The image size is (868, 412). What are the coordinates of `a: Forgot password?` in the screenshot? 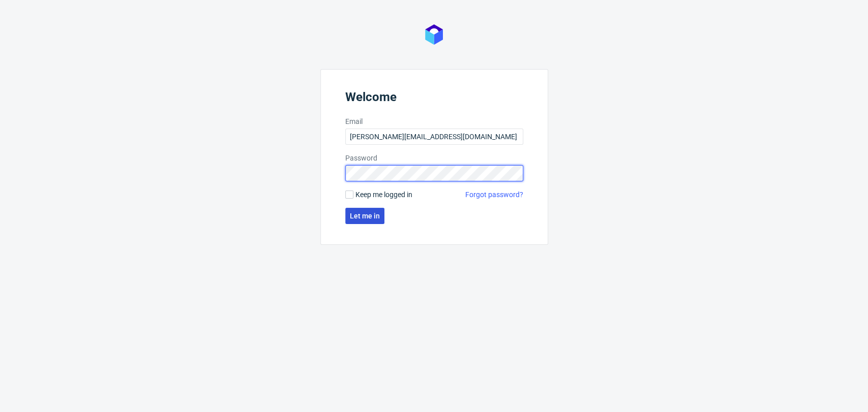 It's located at (494, 195).